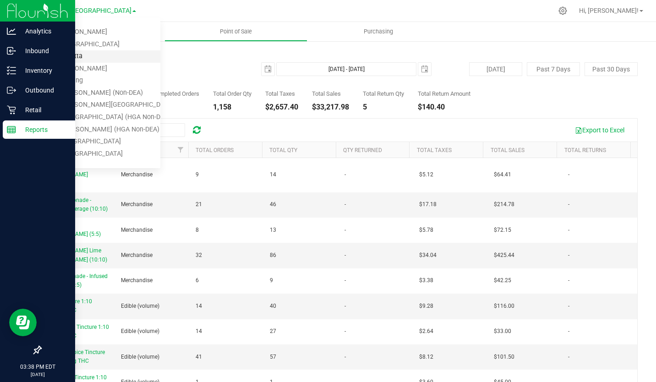  Describe the element at coordinates (428, 204) in the screenshot. I see `span: $17.18` at that location.